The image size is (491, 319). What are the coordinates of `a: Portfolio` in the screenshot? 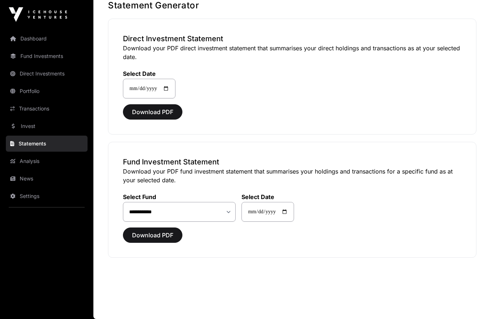 It's located at (47, 91).